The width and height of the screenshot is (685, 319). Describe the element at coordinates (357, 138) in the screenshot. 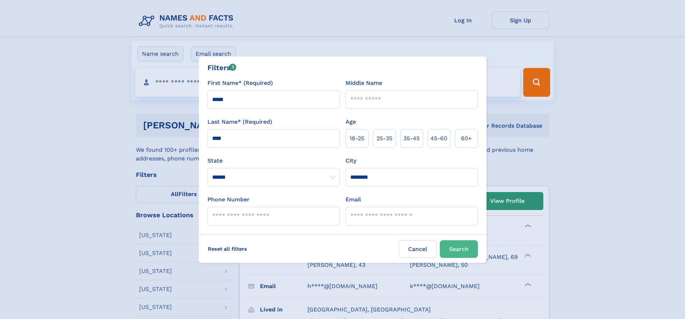

I see `span: 18‑25` at that location.